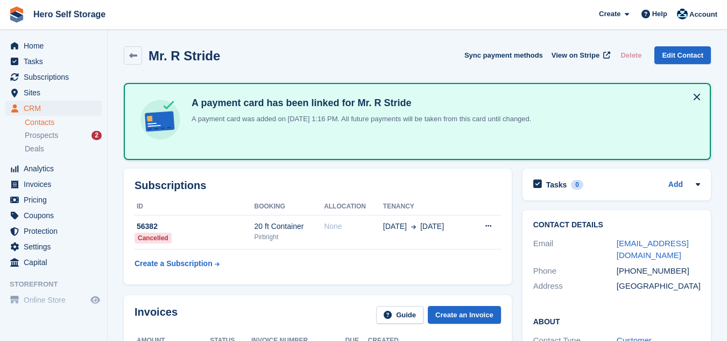 This screenshot has height=341, width=727. What do you see at coordinates (56, 215) in the screenshot?
I see `span: Coupons` at bounding box center [56, 215].